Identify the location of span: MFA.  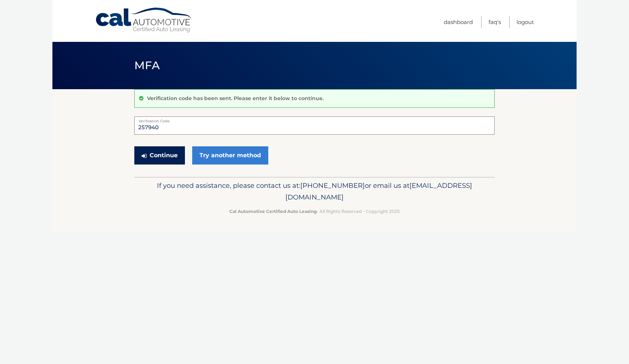
(147, 65).